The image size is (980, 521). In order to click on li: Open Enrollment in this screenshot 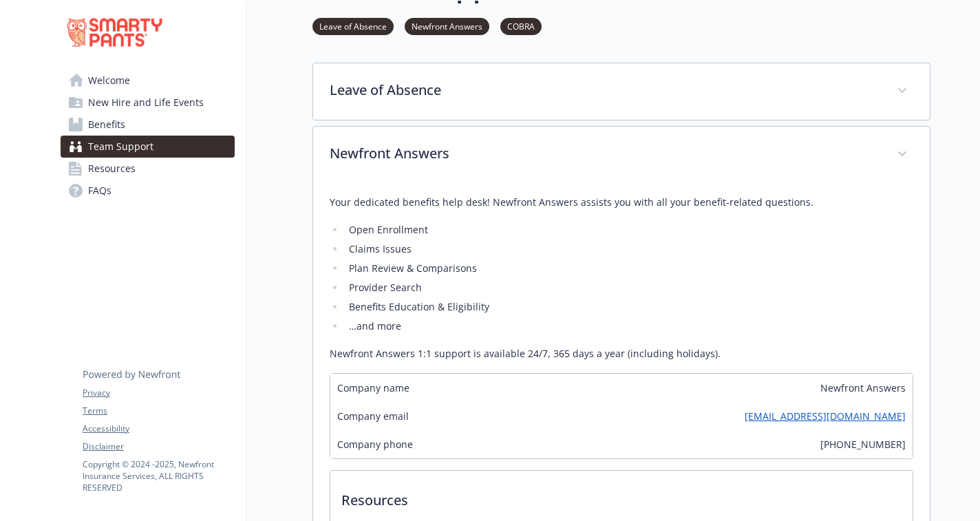, I will do `click(629, 229)`.